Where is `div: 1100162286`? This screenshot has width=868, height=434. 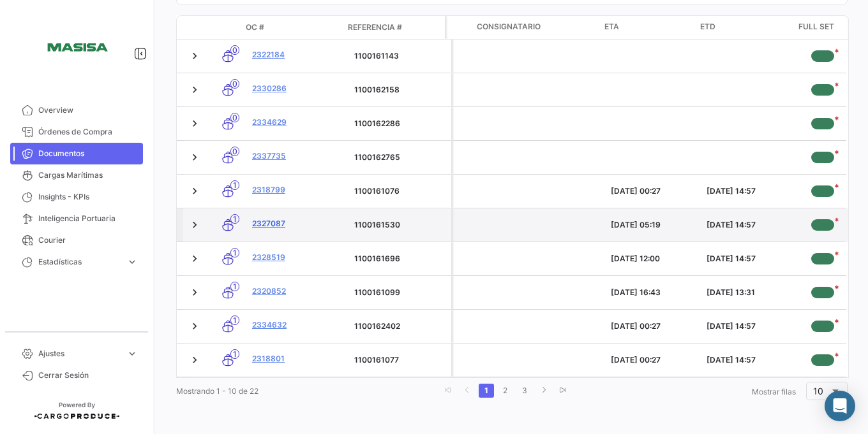
div: 1100162286 is located at coordinates (400, 124).